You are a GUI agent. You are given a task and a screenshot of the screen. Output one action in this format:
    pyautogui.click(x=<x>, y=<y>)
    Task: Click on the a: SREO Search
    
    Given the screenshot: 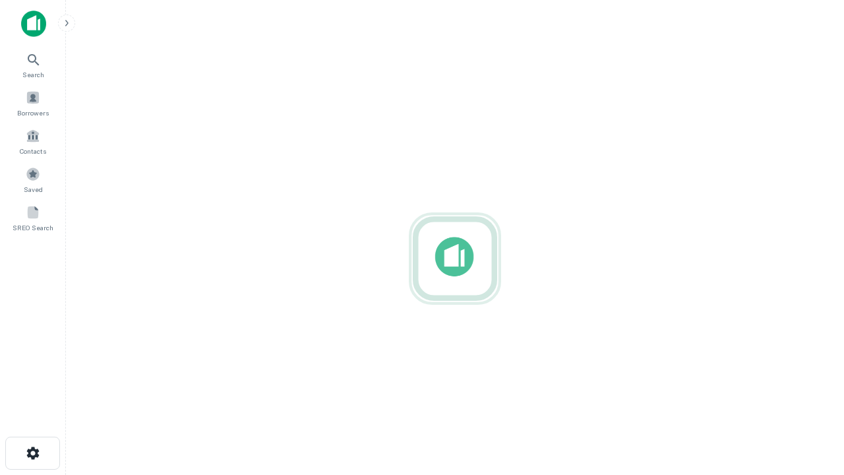 What is the action you would take?
    pyautogui.click(x=33, y=218)
    